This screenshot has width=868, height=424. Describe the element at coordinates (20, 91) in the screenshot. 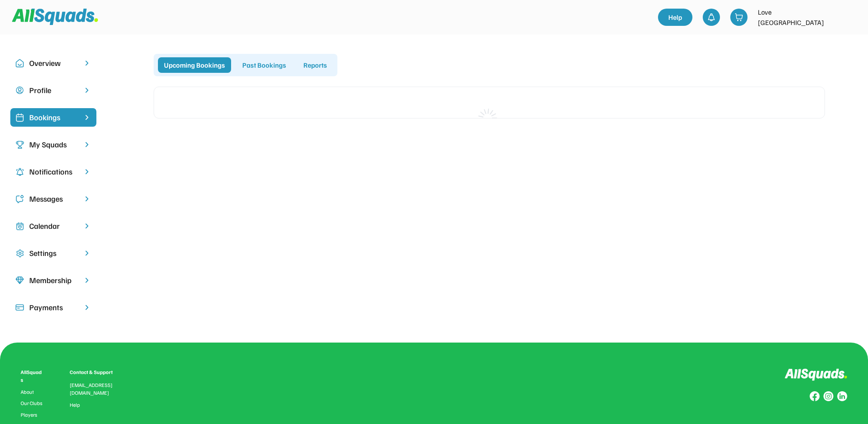

I see `img: user-circle.svg` at that location.